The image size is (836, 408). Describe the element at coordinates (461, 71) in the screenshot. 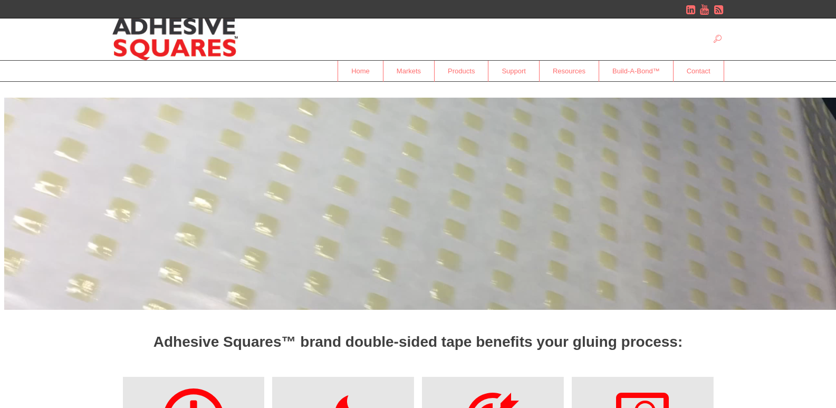

I see `span: Products` at that location.